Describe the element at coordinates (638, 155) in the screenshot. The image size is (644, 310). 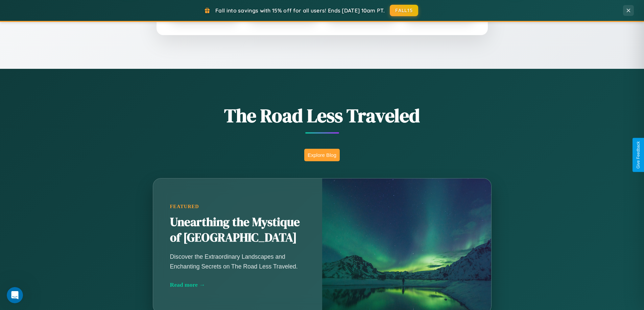
I see `div: Give Feedback` at that location.